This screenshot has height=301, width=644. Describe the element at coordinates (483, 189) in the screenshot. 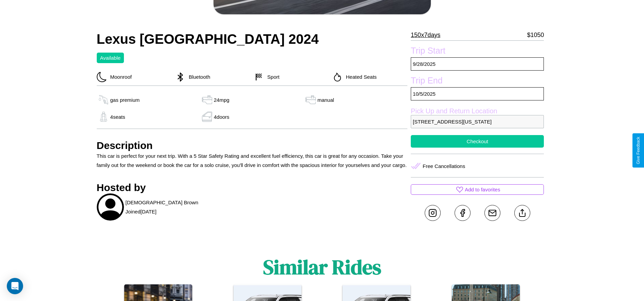

I see `p: Add to favorites` at that location.